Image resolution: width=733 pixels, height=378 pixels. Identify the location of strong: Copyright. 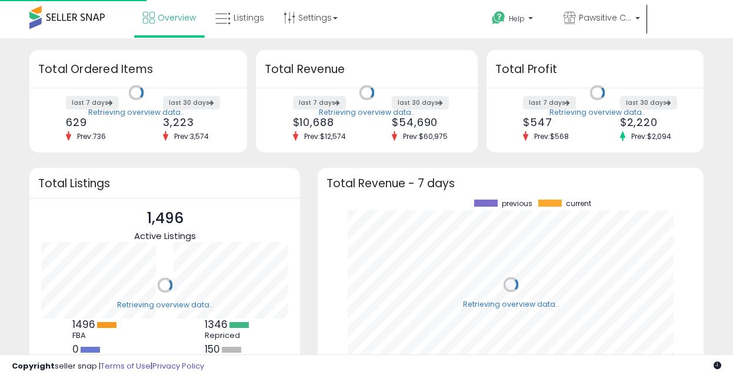
(33, 365).